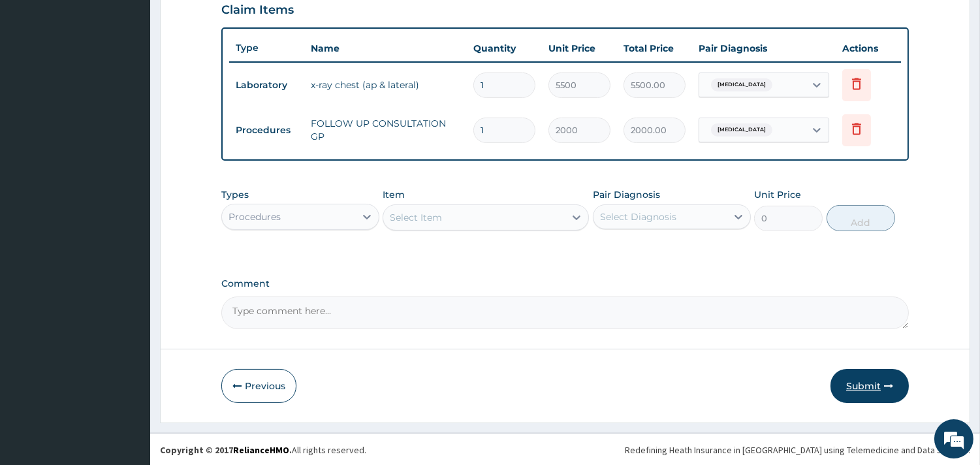 The height and width of the screenshot is (465, 980). What do you see at coordinates (868, 48) in the screenshot?
I see `th: Actions` at bounding box center [868, 48].